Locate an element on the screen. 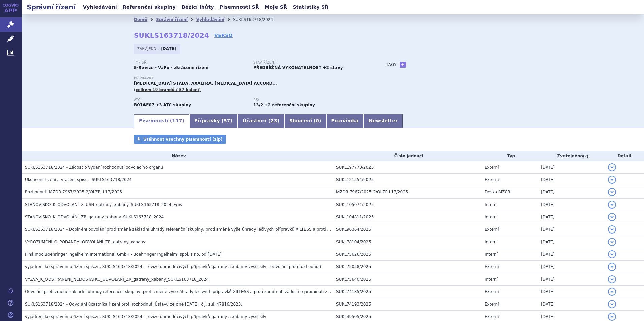 The image size is (644, 321). span: VÝZVA_K_ODSTRANĚNÍ_NEDOSTATKU_ODVOLÁNÍ_ZR_gatrany_xabany_SUKLS163718_2024 is located at coordinates (117, 280).